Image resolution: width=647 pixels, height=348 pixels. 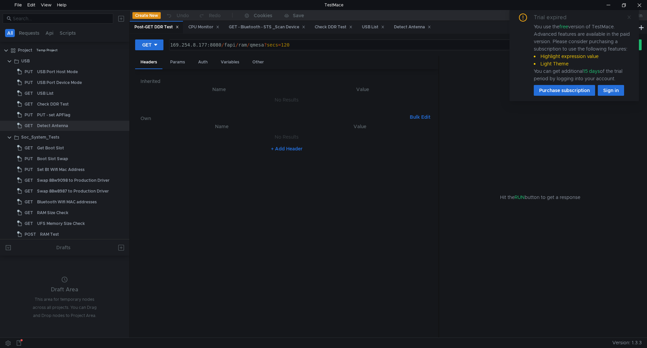 What do you see at coordinates (582, 56) in the screenshot?
I see `li: Highlight expression value` at bounding box center [582, 56].